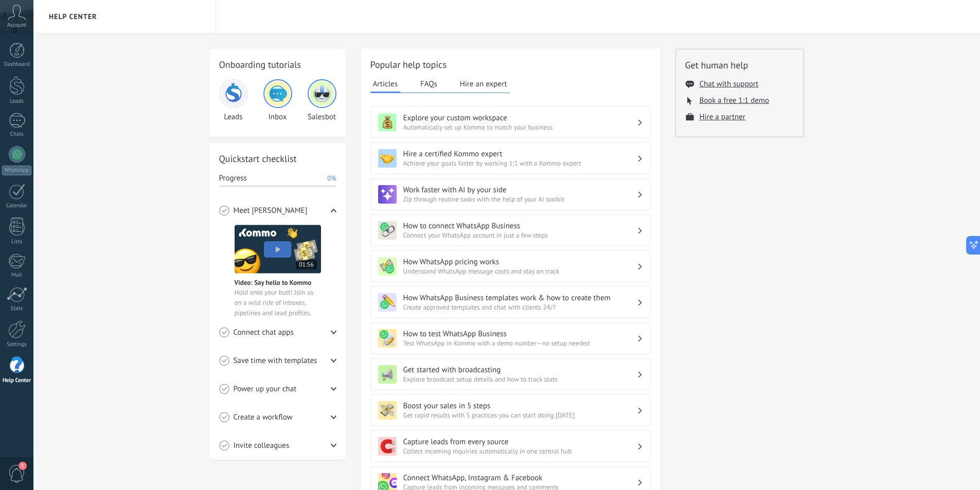  Describe the element at coordinates (278, 65) in the screenshot. I see `h2: Onboarding tutorials` at that location.